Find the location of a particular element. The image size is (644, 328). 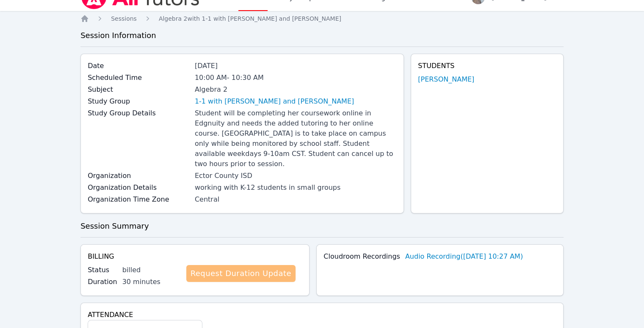

div: Ector County ISD is located at coordinates (296, 176).